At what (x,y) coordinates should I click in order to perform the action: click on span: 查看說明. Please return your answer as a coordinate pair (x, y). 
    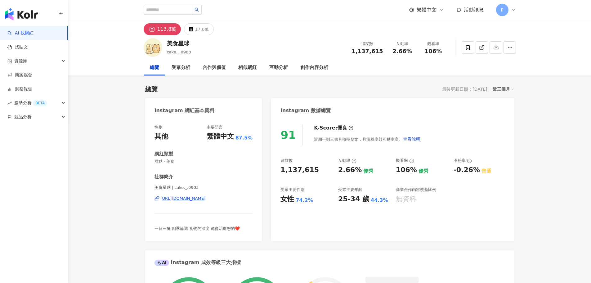
    Looking at the image, I should click on (412, 139).